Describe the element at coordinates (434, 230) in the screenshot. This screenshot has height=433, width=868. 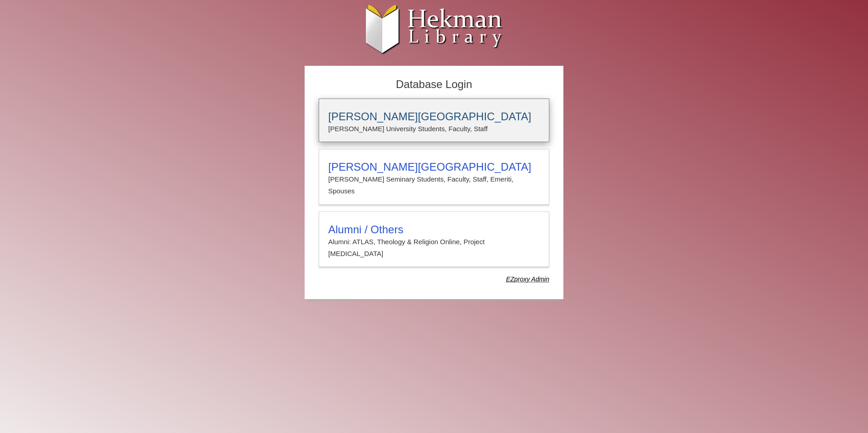
I see `h3: Alumni / Others` at that location.